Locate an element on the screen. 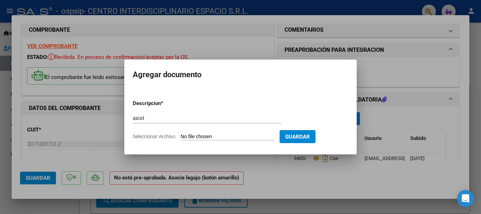 This screenshot has width=481, height=214. p: Descripcion is located at coordinates (165, 103).